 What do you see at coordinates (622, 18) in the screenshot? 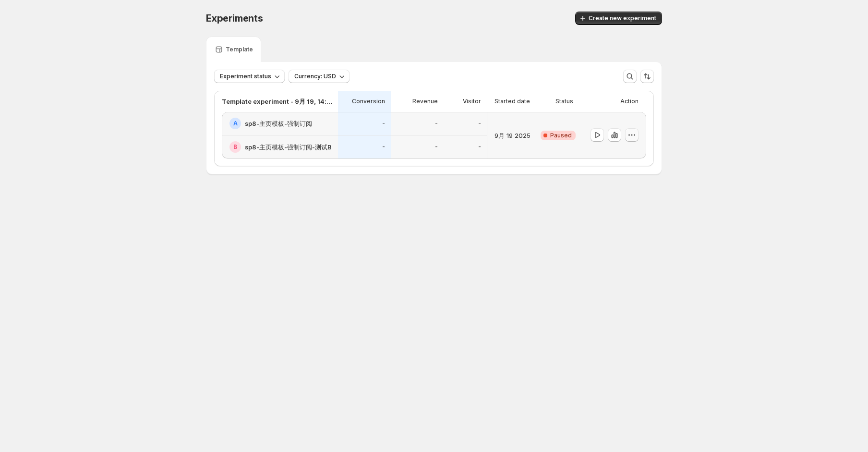
I see `span: Create new experiment` at bounding box center [622, 18].